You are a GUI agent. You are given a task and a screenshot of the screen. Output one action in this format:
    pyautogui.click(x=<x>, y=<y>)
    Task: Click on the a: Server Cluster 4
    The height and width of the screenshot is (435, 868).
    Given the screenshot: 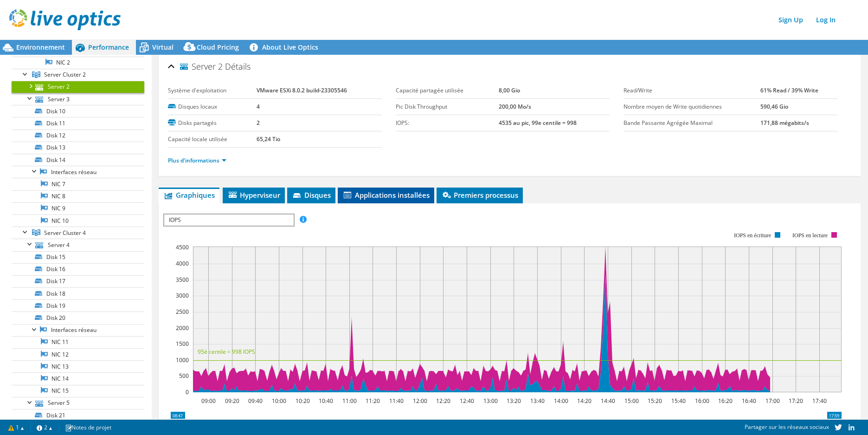 What is the action you would take?
    pyautogui.click(x=78, y=233)
    